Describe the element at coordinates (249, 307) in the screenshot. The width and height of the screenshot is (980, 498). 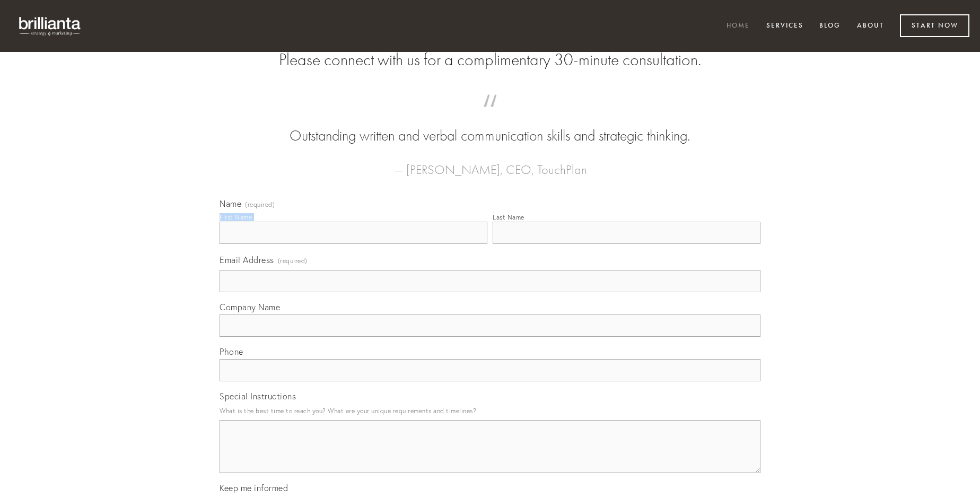
I see `span: Company Name` at that location.